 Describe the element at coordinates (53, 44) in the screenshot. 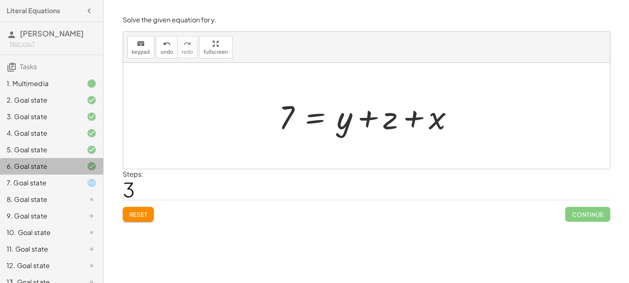

I see `div: Not you?` at that location.